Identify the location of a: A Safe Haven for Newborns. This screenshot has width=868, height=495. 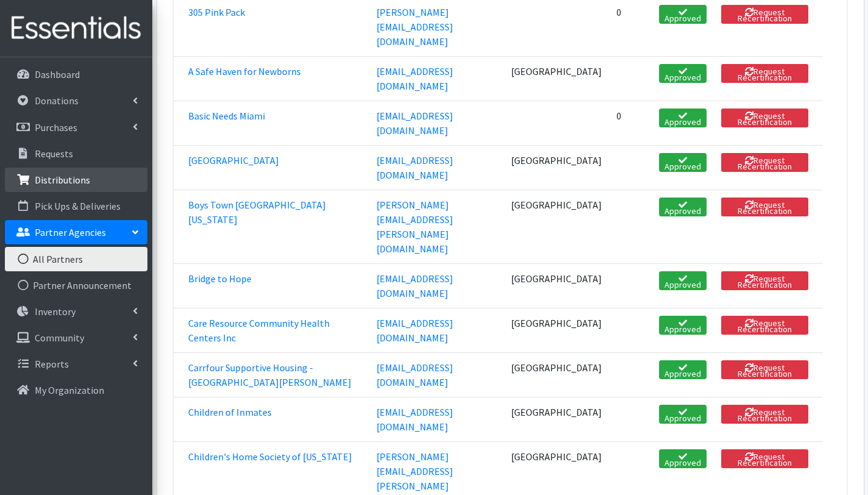
(245, 71).